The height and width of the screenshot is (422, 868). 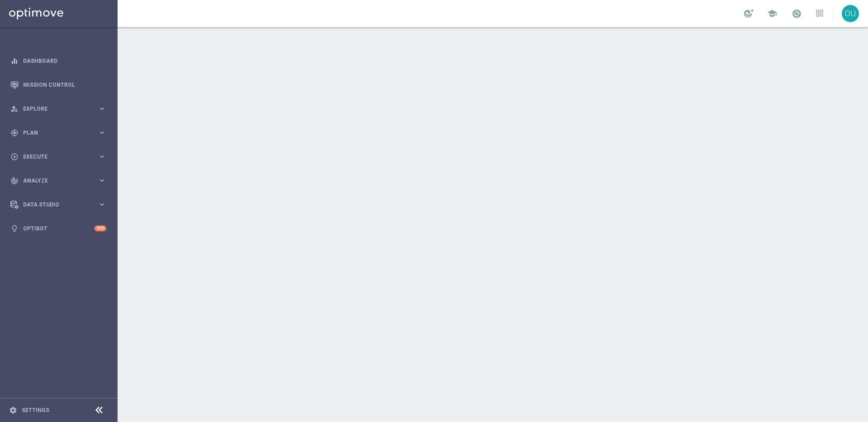 I want to click on div: Data Studio keyboard_arrow_right, so click(x=58, y=205).